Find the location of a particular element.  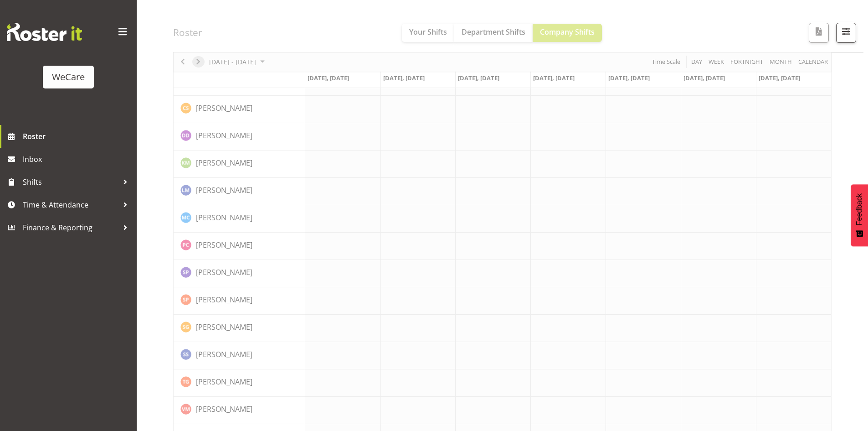

img: Rosterit website logo is located at coordinates (44, 32).